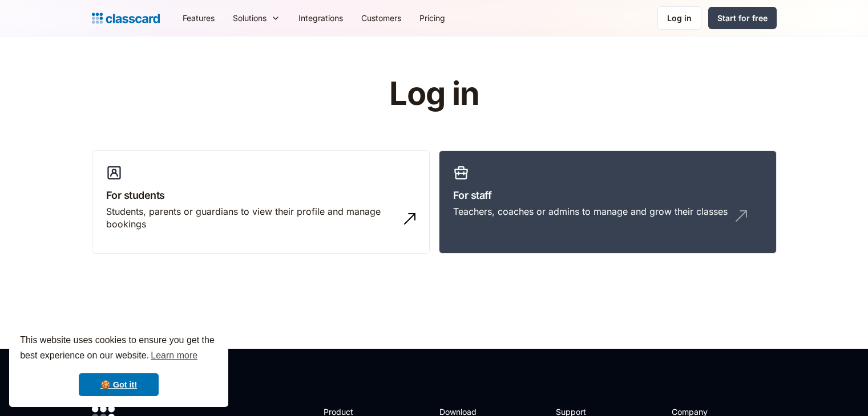 The width and height of the screenshot is (868, 416). Describe the element at coordinates (174, 356) in the screenshot. I see `a: learn more about cookies` at that location.